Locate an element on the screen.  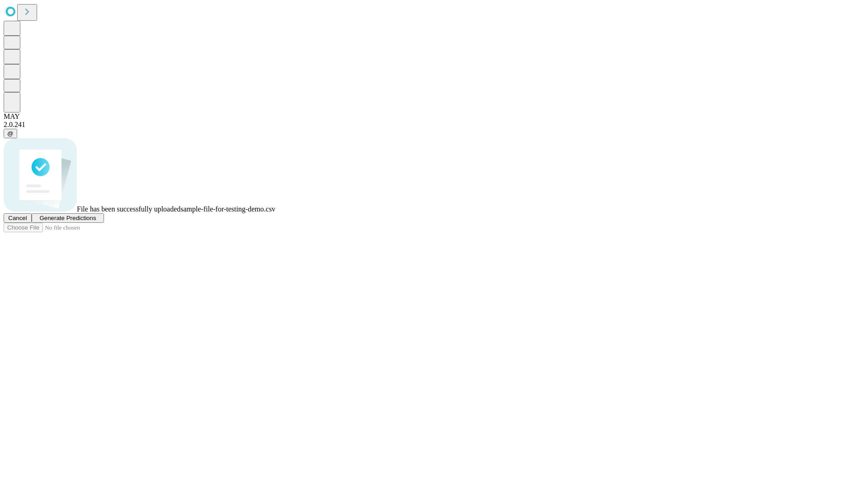
button: Generate Predictions is located at coordinates (68, 218).